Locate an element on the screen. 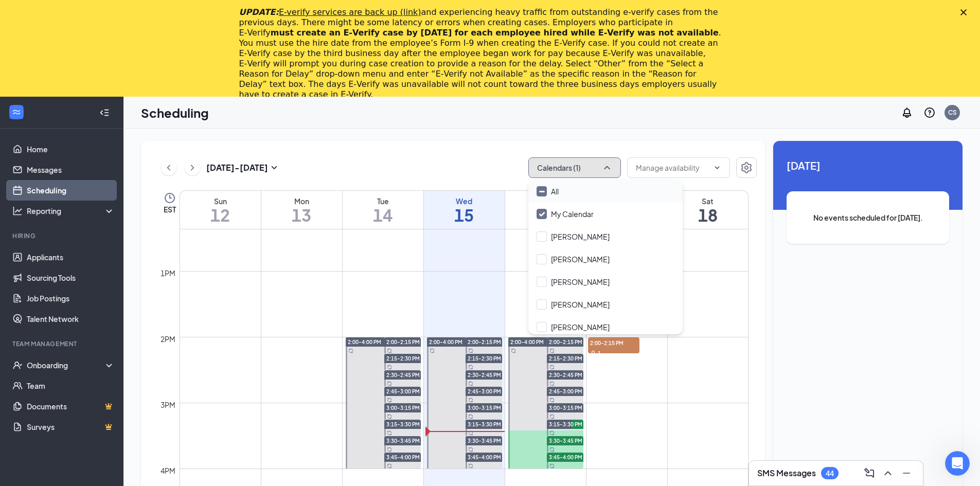  button: ComposeMessage is located at coordinates (870, 473).